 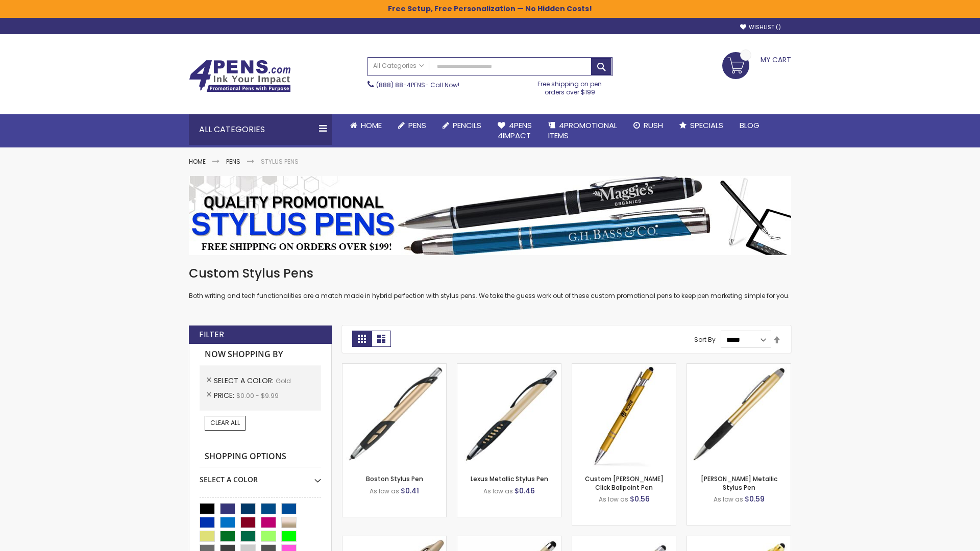 What do you see at coordinates (749, 125) in the screenshot?
I see `span: Blog` at bounding box center [749, 125].